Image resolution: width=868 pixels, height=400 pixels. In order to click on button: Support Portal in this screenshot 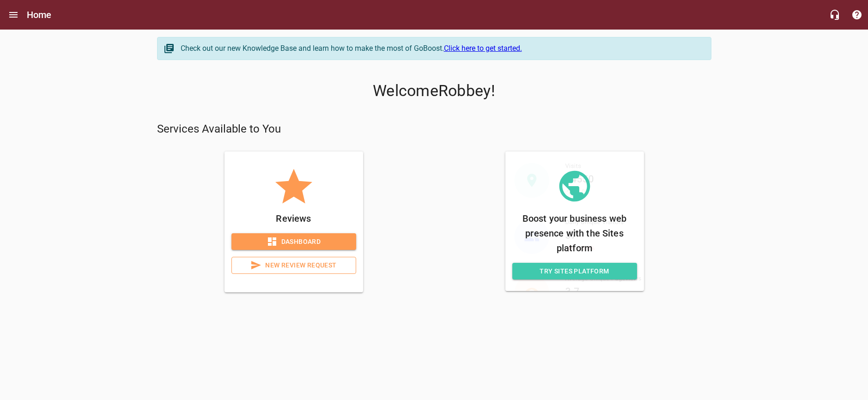, I will do `click(857, 15)`.